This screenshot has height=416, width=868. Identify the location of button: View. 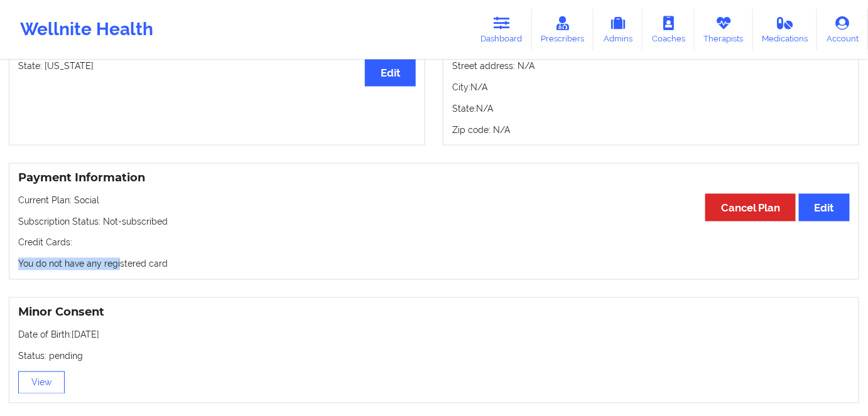
(41, 383).